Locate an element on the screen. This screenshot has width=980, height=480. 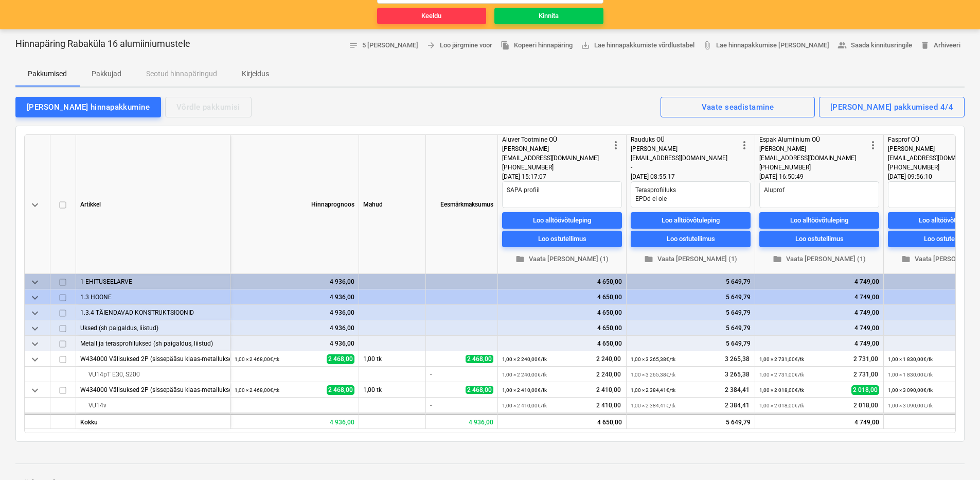
div: W434000 Välisuksed 2P (sissepääsu klaas-metalluksed) paigaldusega is located at coordinates (153, 389).